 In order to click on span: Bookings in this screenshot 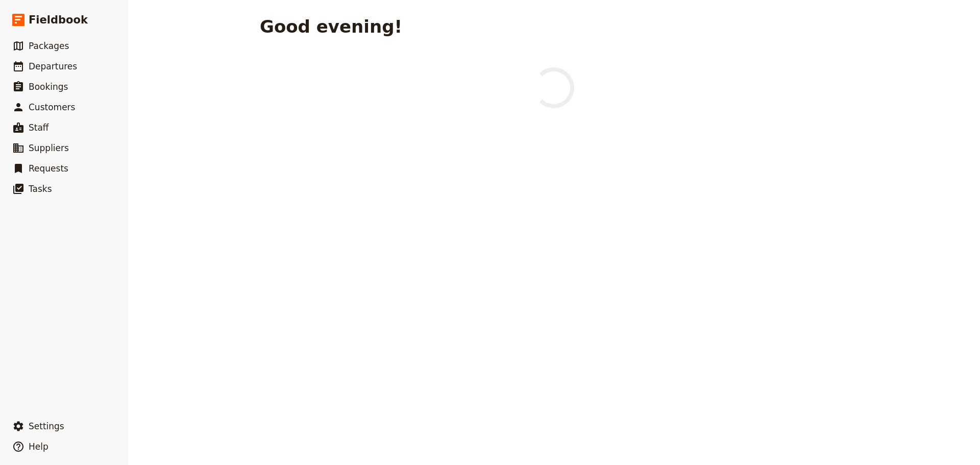, I will do `click(48, 87)`.